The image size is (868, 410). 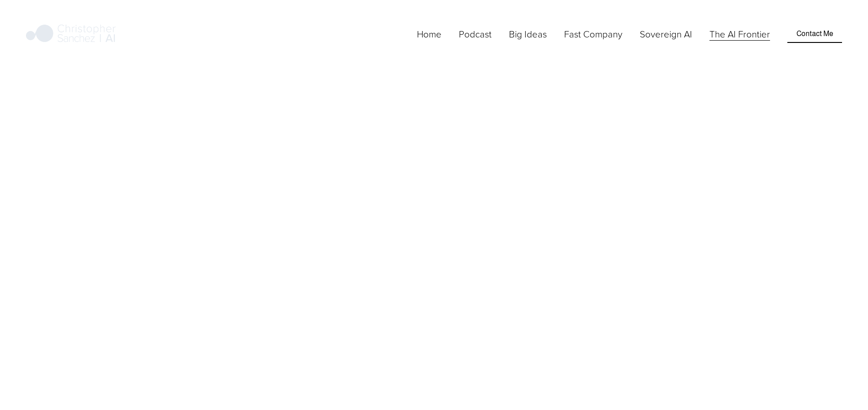 What do you see at coordinates (740, 34) in the screenshot?
I see `a: The AI Frontier` at bounding box center [740, 34].